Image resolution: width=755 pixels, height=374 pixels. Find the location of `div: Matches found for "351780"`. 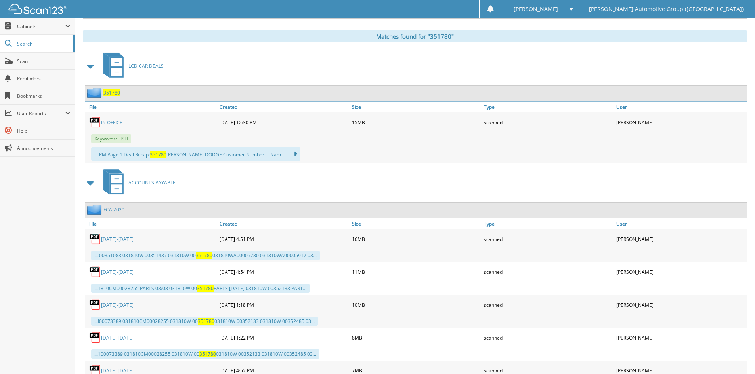

div: Matches found for "351780" is located at coordinates (415, 36).